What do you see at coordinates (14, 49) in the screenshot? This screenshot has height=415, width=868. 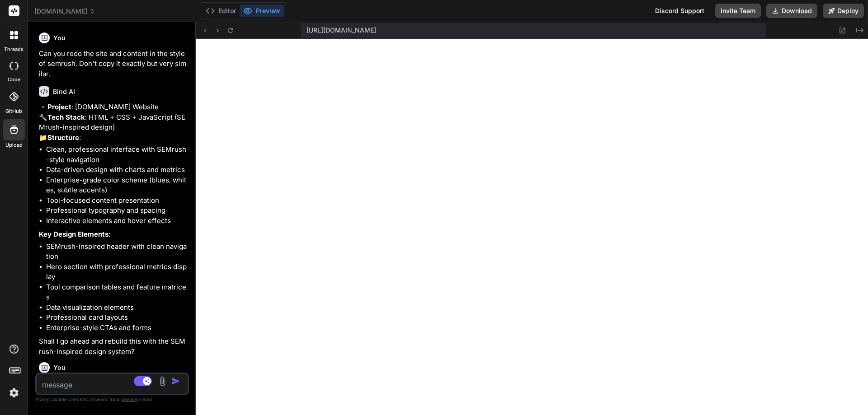 I see `label: threads` at bounding box center [14, 49].